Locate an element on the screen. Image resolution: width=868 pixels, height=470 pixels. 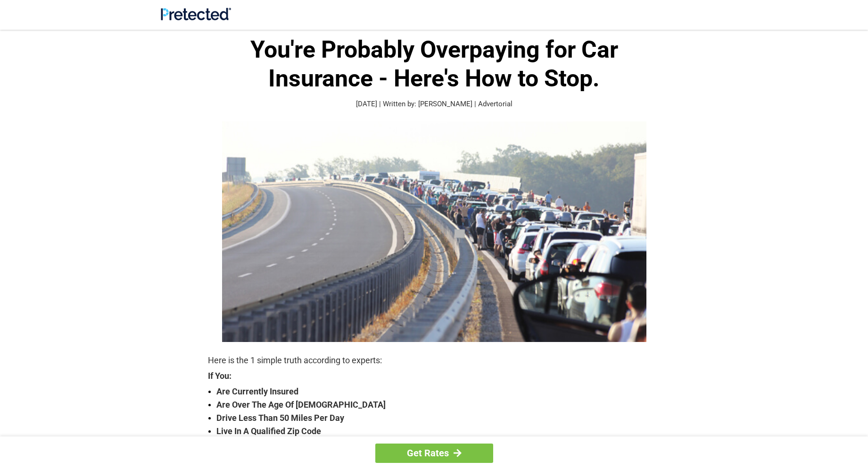
a: Site Logo is located at coordinates (196, 17).